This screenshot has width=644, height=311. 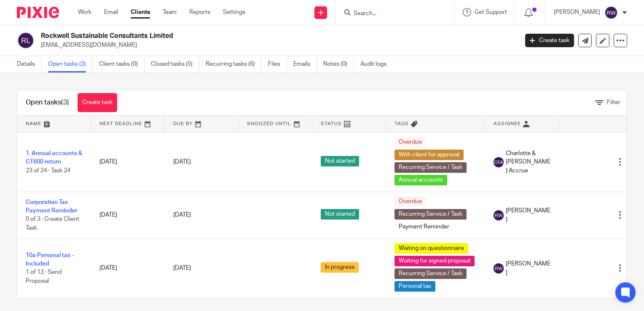 What do you see at coordinates (431, 248) in the screenshot?
I see `span: Waiting on questionnaire` at bounding box center [431, 248].